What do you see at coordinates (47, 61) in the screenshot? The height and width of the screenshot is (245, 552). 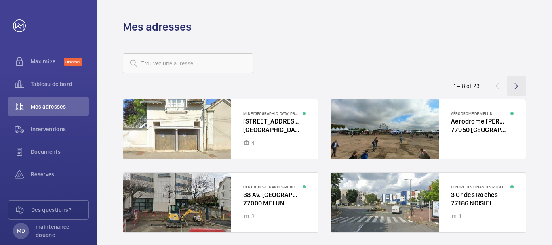 I see `span: Maximize` at bounding box center [47, 61].